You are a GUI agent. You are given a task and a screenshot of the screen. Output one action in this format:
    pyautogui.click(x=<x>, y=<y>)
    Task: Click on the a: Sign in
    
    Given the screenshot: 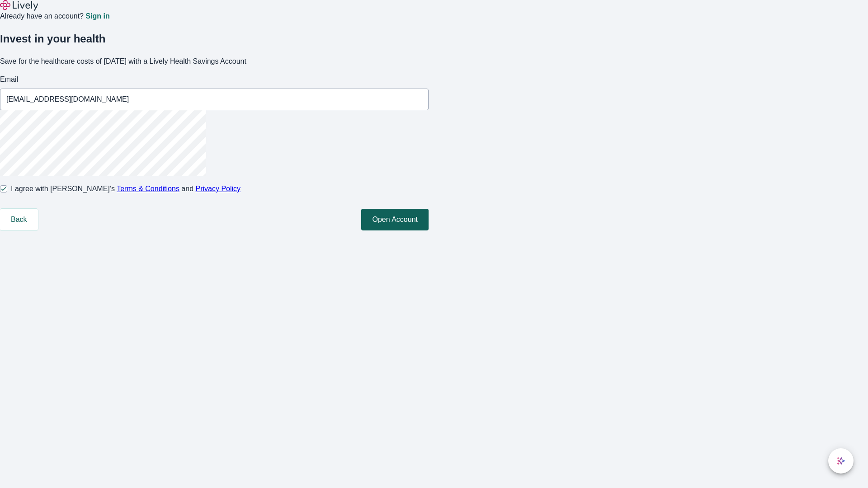 What is the action you would take?
    pyautogui.click(x=97, y=16)
    